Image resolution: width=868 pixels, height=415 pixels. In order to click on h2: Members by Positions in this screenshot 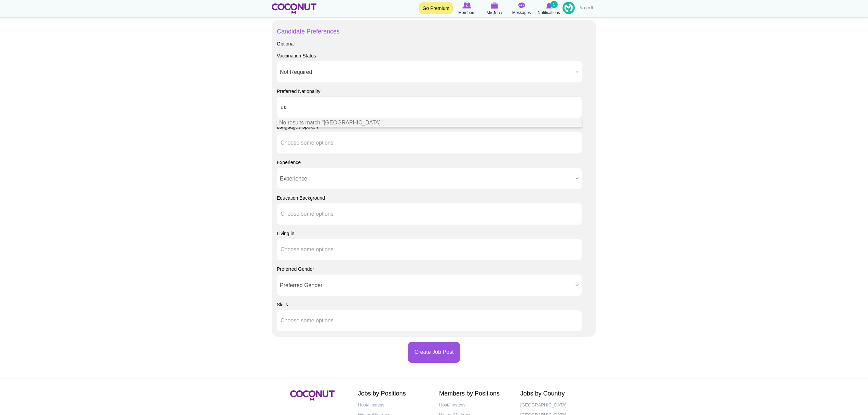, I will do `click(475, 394)`.